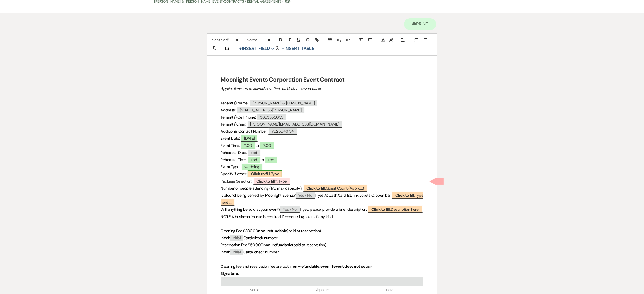 The image size is (644, 294). Describe the element at coordinates (389, 291) in the screenshot. I see `span: Date` at that location.